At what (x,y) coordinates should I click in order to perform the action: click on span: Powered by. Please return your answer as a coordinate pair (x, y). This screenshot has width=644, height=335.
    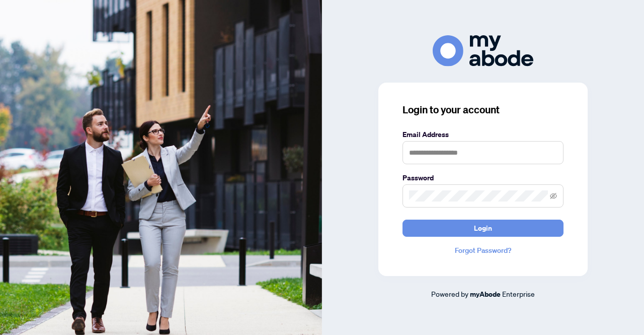
    Looking at the image, I should click on (450, 293).